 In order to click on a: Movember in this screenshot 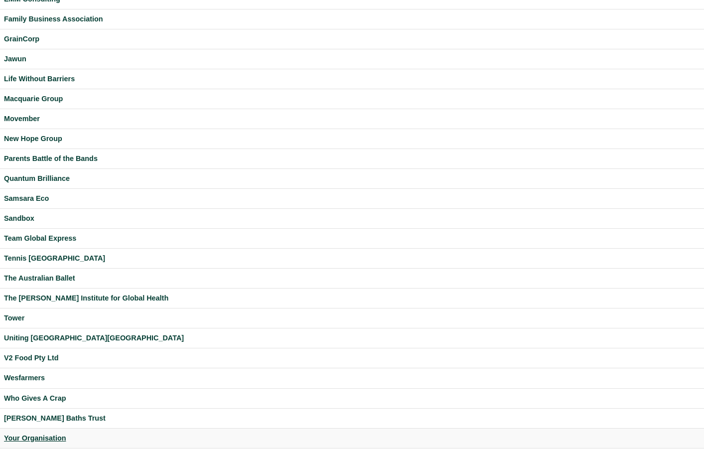, I will do `click(352, 119)`.